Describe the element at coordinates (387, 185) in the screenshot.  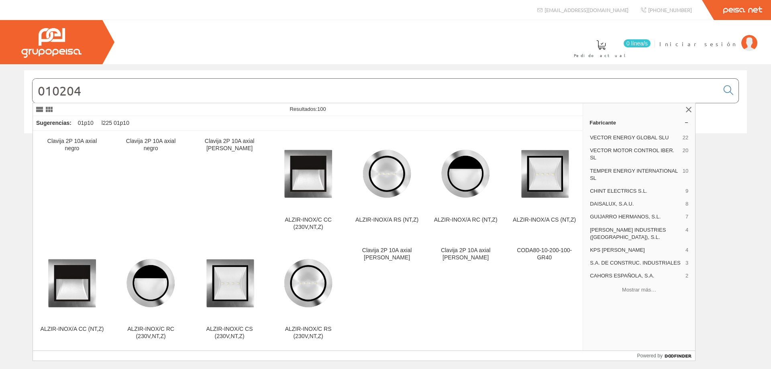
I see `a: ALZIR-INOX/A RS (NT,Z) ALZIR-INOX/A RS (NT,Z)` at that location.